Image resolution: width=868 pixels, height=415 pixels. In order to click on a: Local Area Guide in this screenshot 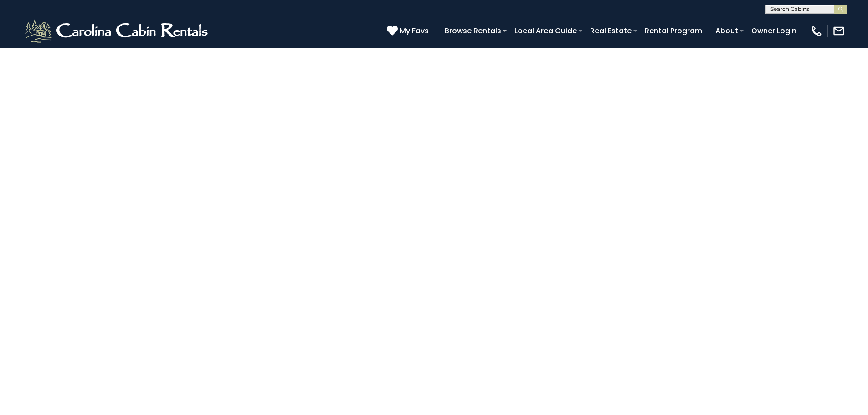, I will do `click(546, 31)`.